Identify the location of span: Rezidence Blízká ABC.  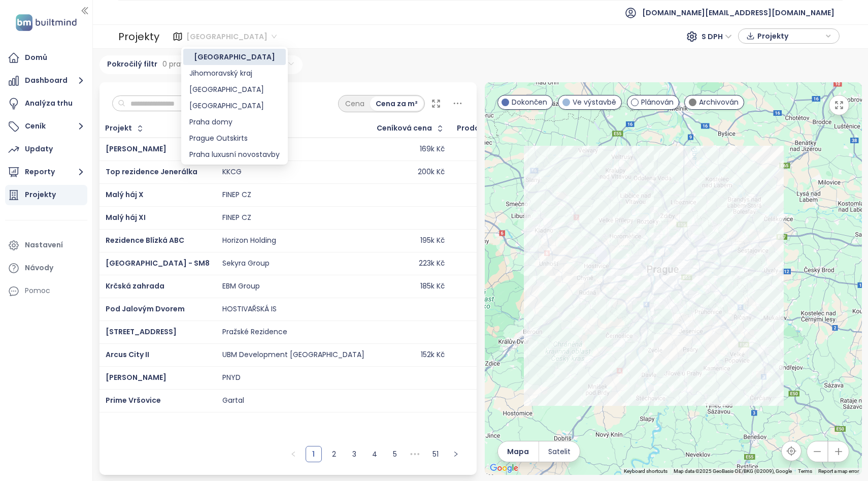
(145, 240).